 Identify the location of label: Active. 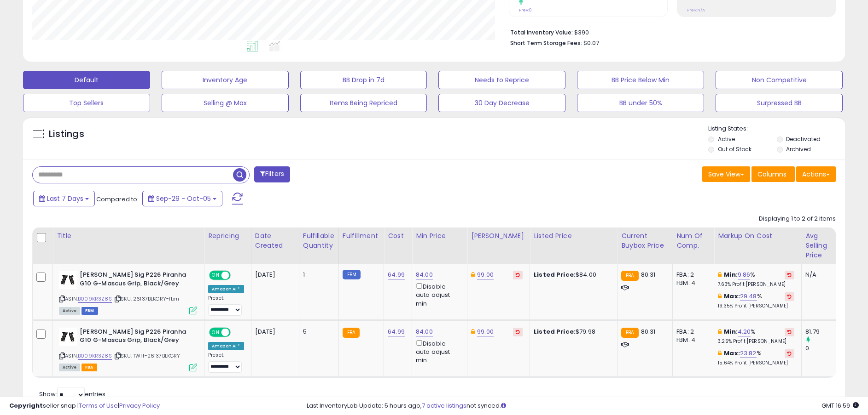
(726, 139).